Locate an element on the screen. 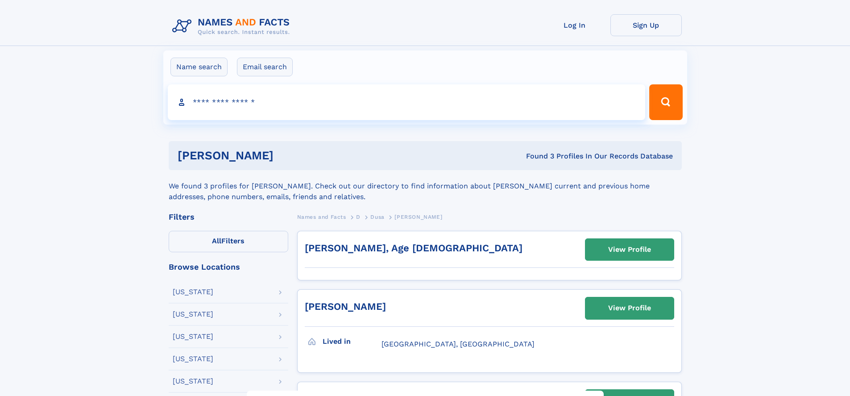 The width and height of the screenshot is (850, 396). img: Logo Names and Facts is located at coordinates (233, 26).